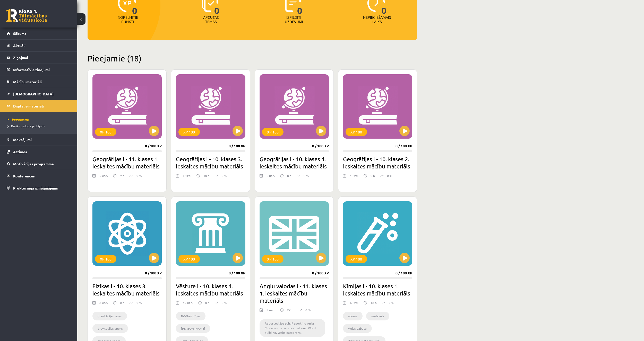 The height and width of the screenshot is (341, 644). Describe the element at coordinates (39, 34) in the screenshot. I see `a: Sākums` at that location.